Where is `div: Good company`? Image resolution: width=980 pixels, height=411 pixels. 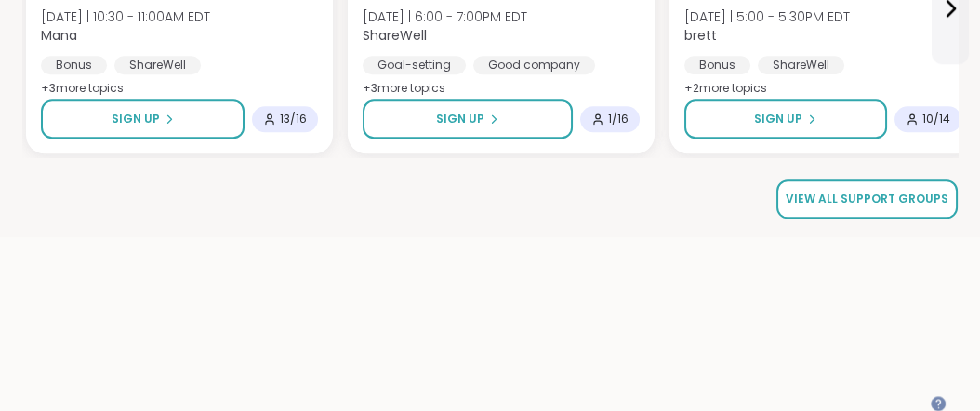
div: Good company is located at coordinates (533, 65).